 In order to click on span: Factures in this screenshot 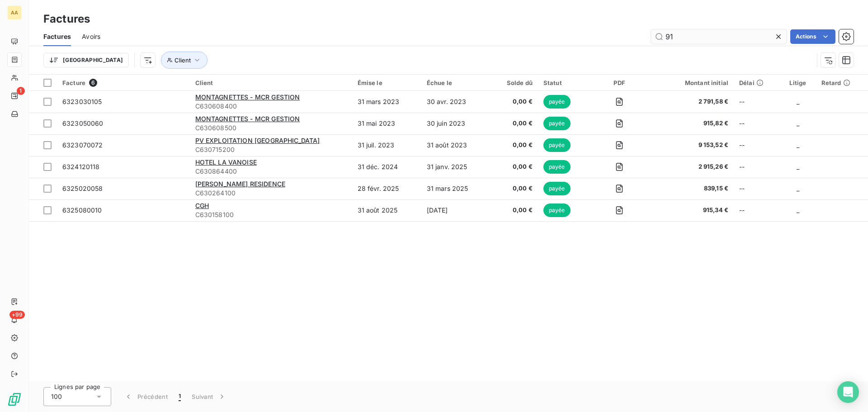, I will do `click(57, 37)`.